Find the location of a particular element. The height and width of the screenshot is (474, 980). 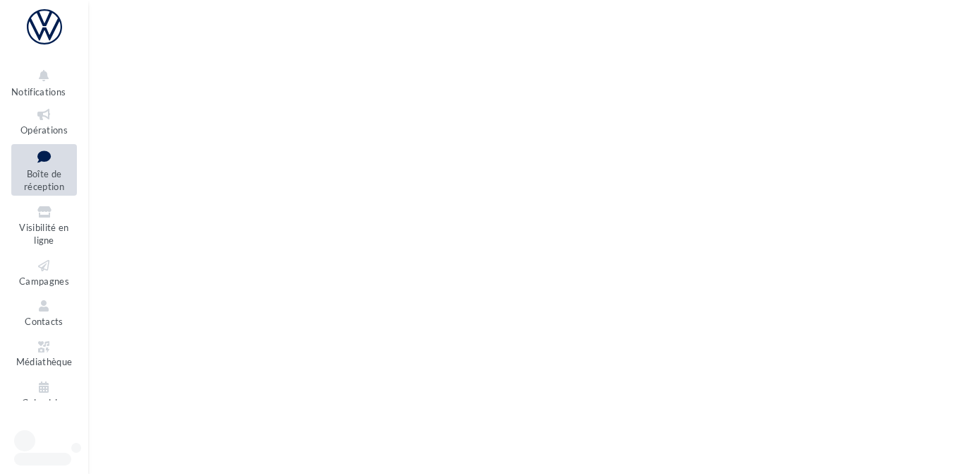

span: Contacts is located at coordinates (44, 321).